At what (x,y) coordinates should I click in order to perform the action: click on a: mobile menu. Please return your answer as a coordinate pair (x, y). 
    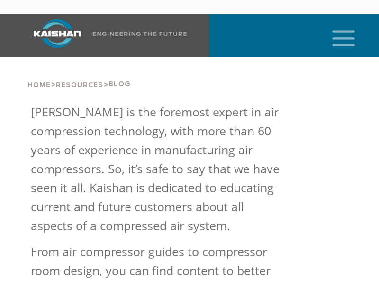
    Looking at the image, I should click on (337, 36).